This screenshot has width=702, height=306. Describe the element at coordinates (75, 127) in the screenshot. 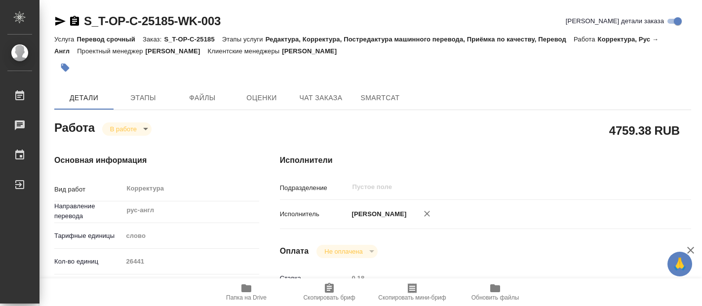

I see `h2: Работа` at that location.